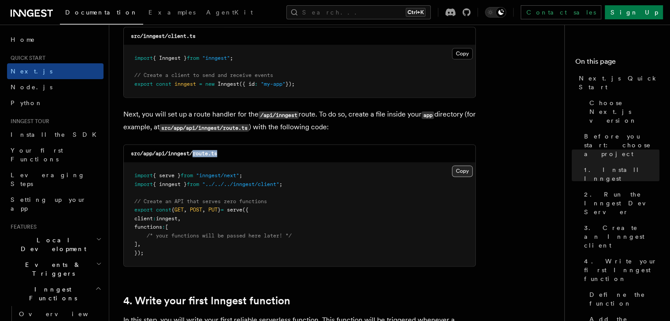 Image resolution: width=670 pixels, height=321 pixels. Describe the element at coordinates (234, 210) in the screenshot. I see `span: serve` at that location.